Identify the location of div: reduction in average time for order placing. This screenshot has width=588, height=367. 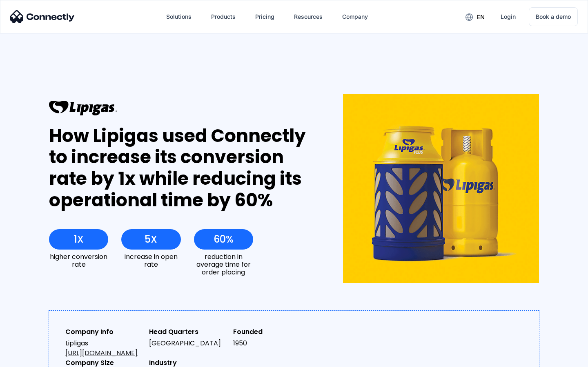
(224, 265).